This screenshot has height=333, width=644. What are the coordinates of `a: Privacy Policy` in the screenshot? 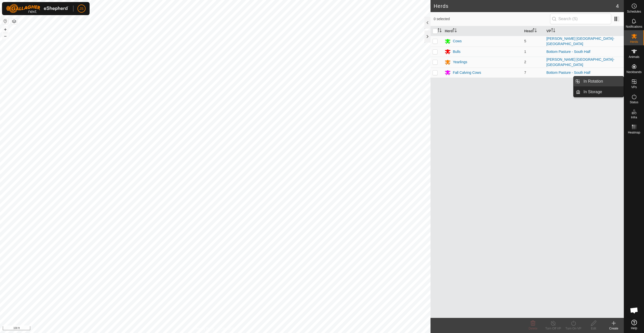 It's located at (205, 329).